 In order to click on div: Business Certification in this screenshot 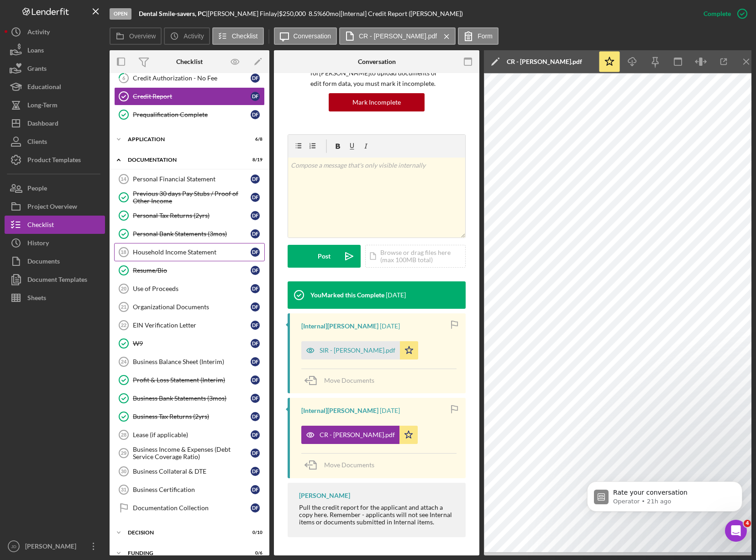, I will do `click(191, 489)`.